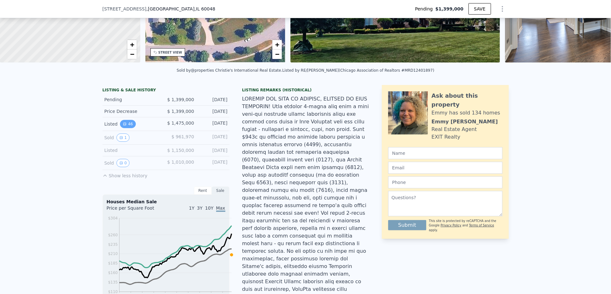  I want to click on div: Pending, so click(133, 100).